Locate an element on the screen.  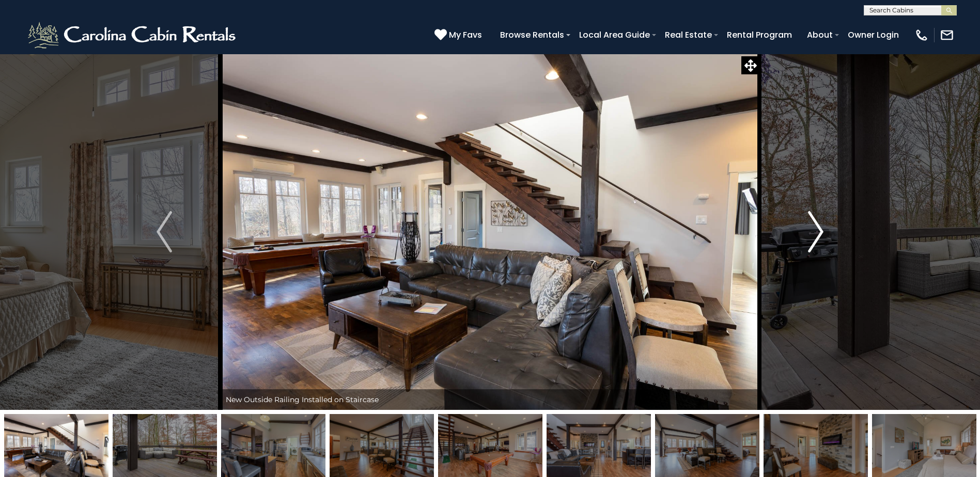
a: Owner Login is located at coordinates (873, 34).